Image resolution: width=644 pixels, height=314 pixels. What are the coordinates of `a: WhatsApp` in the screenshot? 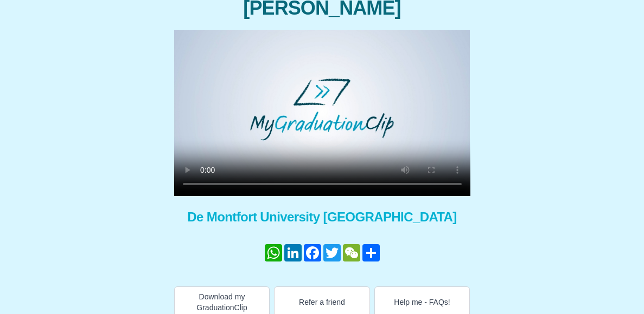 It's located at (273, 253).